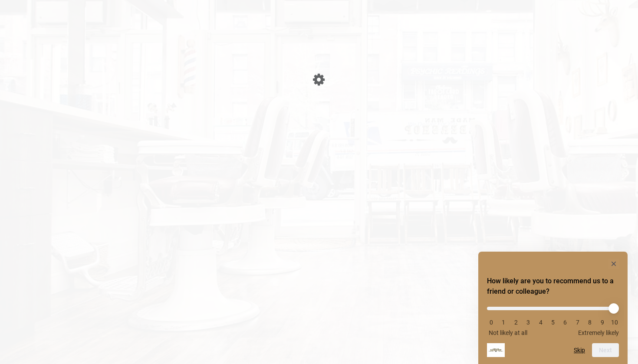 Image resolution: width=638 pixels, height=364 pixels. I want to click on li: 6, so click(565, 322).